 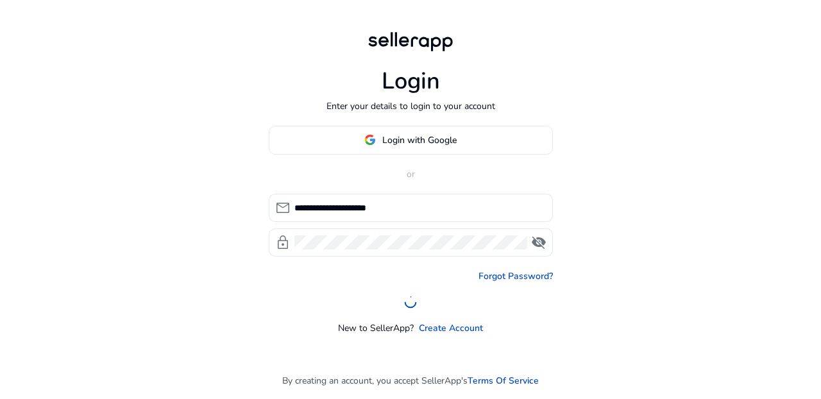 I want to click on span: Login with Google, so click(x=420, y=140).